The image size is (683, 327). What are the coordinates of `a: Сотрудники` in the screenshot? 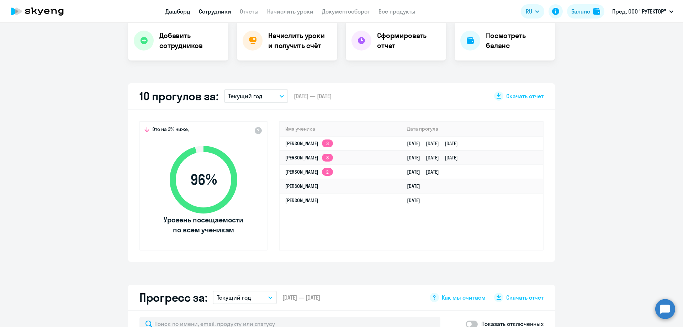 It's located at (215, 11).